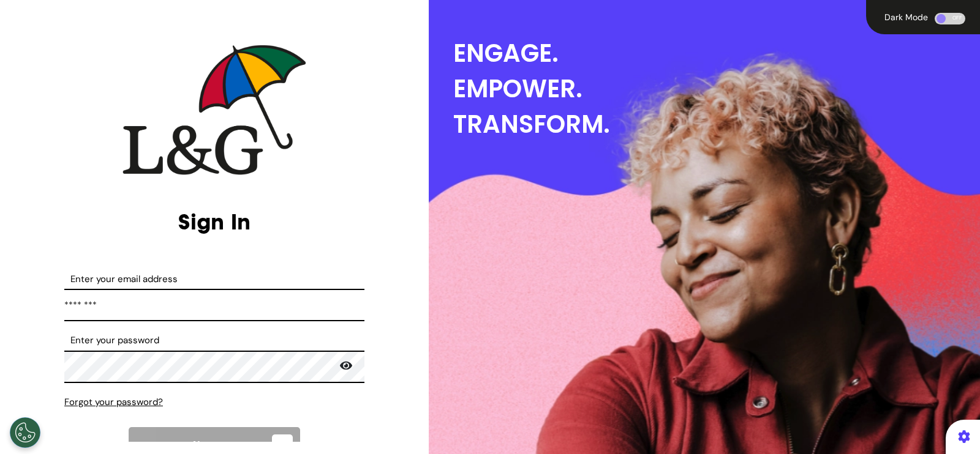  I want to click on span: Next, so click(204, 446).